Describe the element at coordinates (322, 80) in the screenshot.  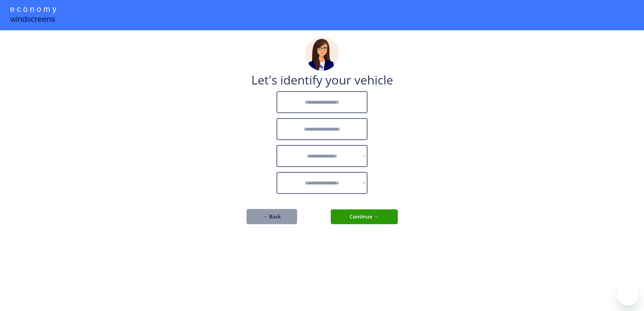
I see `div: Let's identify your vehicle` at that location.